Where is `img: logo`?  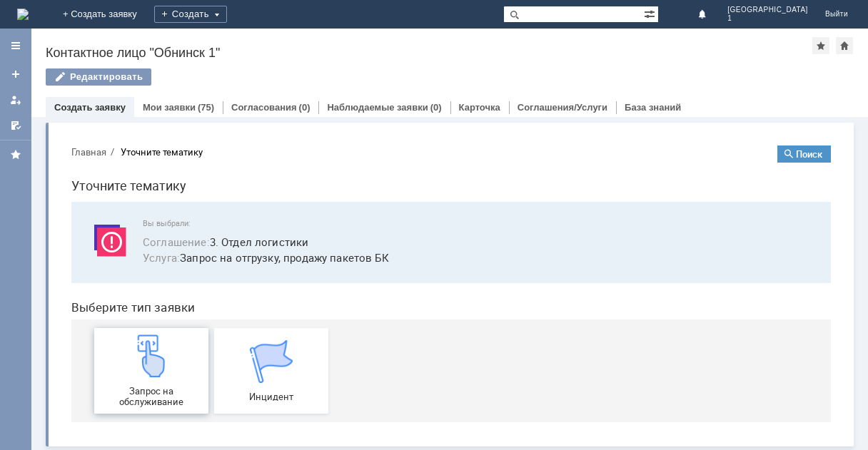 img: logo is located at coordinates (23, 14).